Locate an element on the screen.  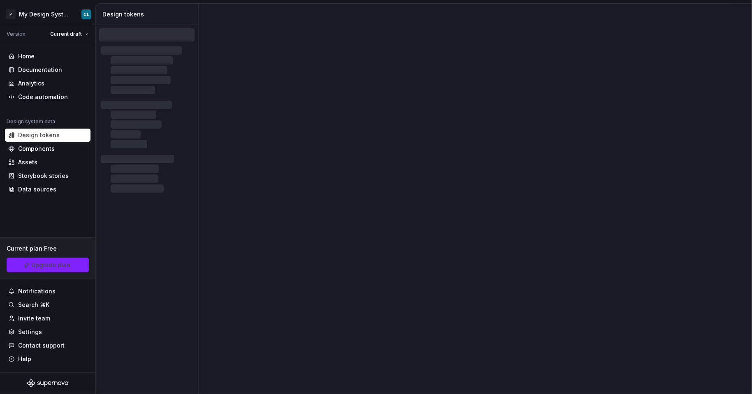
div: Design system data is located at coordinates (31, 122).